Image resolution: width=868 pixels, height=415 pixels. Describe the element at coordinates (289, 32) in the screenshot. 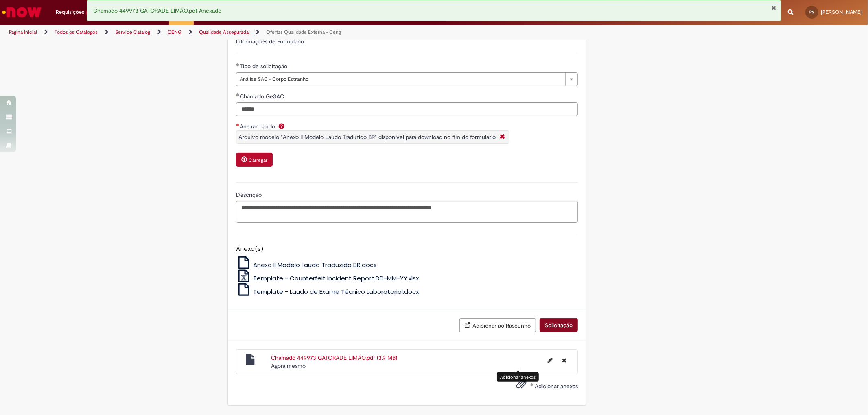

I see `ul: Trilhas de página` at that location.